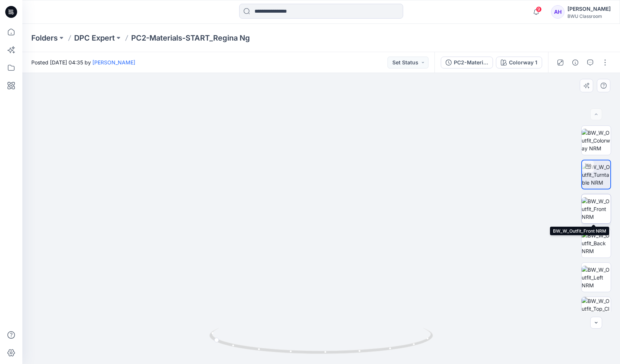 This screenshot has height=364, width=620. I want to click on img: BW_W_Outfit_Left NRM, so click(596, 277).